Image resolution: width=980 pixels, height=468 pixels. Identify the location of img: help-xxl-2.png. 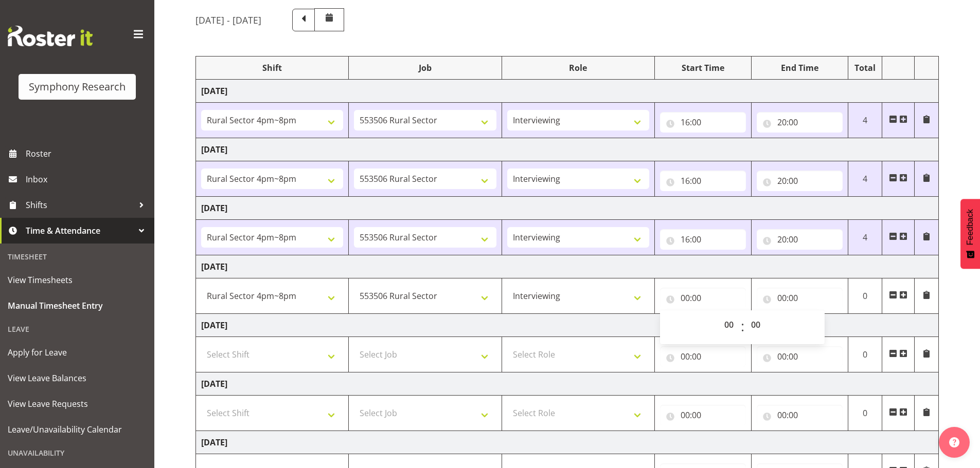
(954, 442).